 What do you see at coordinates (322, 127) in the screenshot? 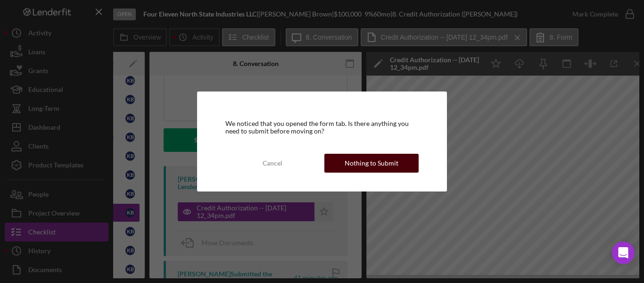
I see `div: We noticed that you opened the form tab. Is there anything you need to submit before moving on?` at bounding box center [322, 127].